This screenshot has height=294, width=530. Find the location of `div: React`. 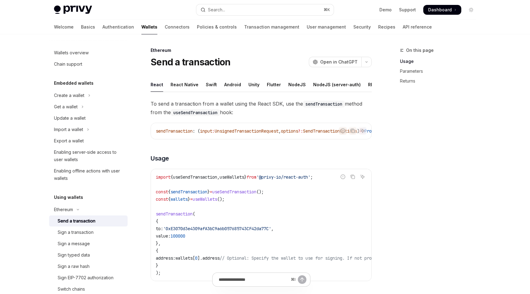

div: React is located at coordinates (157, 84).